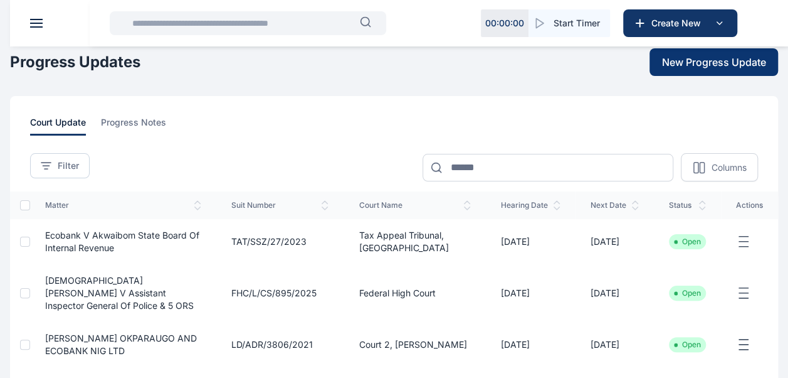 Image resolution: width=788 pixels, height=378 pixels. What do you see at coordinates (415, 293) in the screenshot?
I see `td: Federal High Court` at bounding box center [415, 293].